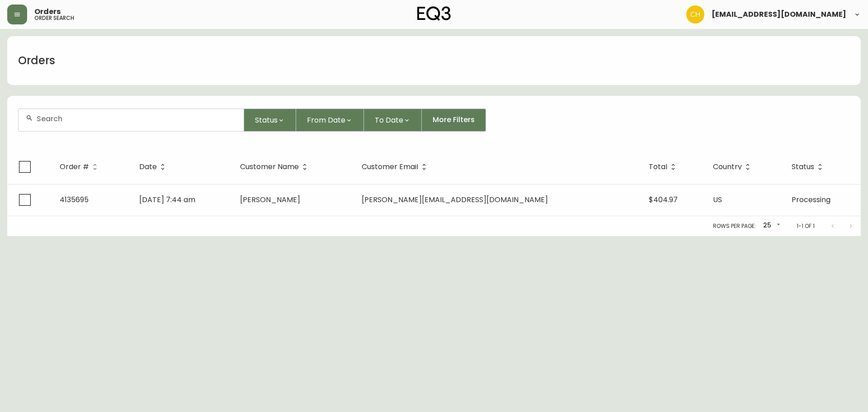 This screenshot has width=868, height=412. What do you see at coordinates (434, 14) in the screenshot?
I see `img: logo` at bounding box center [434, 14].